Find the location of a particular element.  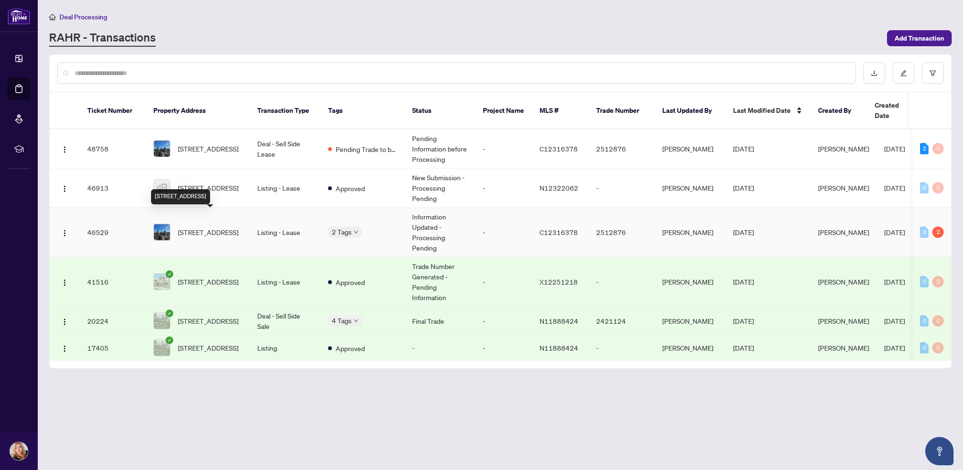

span: N12322062 is located at coordinates (559, 188).